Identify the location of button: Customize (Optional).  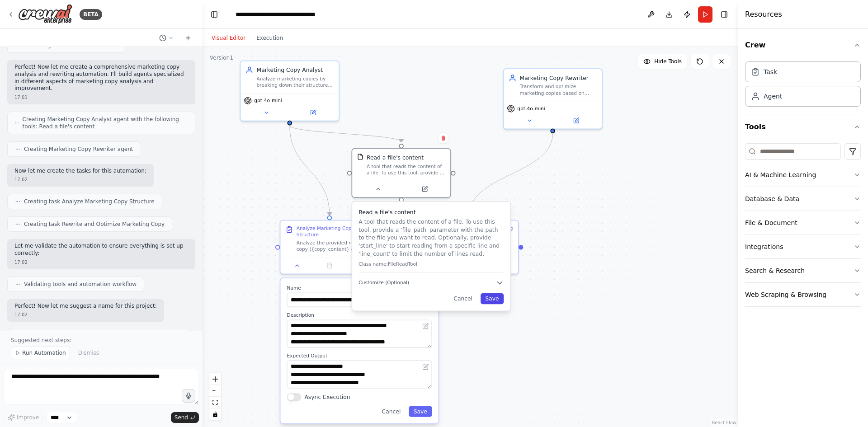
(430, 283).